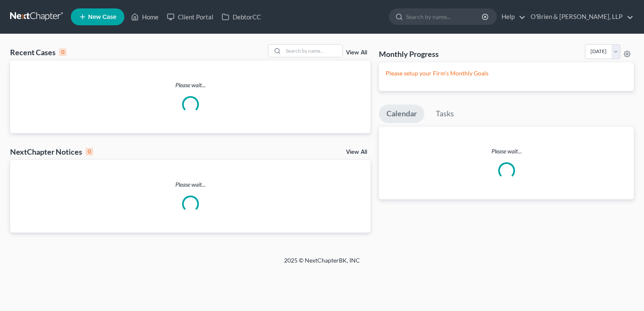 The image size is (644, 311). I want to click on a: Home, so click(145, 17).